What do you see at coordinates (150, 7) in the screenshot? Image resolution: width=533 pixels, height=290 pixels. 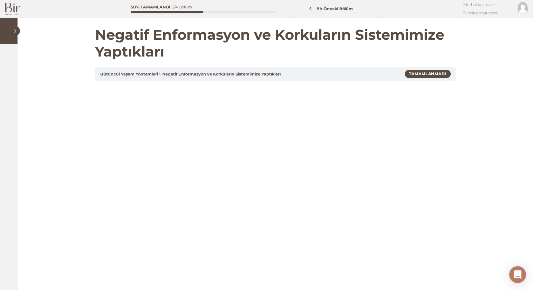 I see `div: 50% Tamamlandı` at bounding box center [150, 7].